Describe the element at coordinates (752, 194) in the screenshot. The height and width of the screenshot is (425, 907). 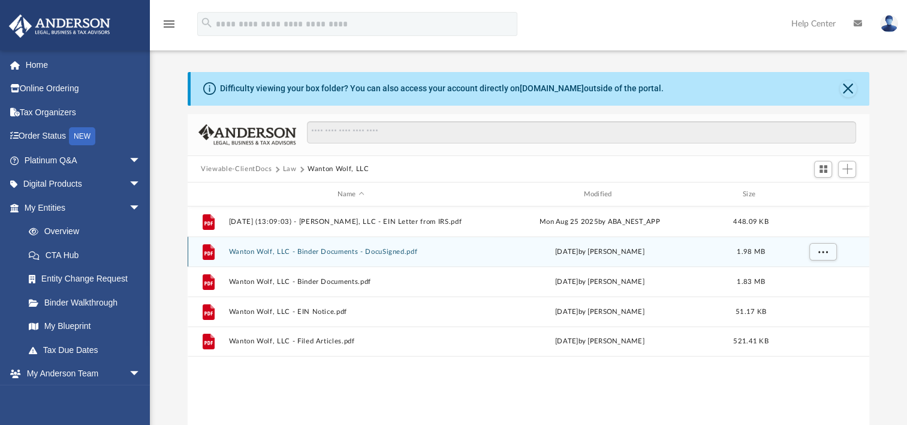
I see `div: Size` at that location.